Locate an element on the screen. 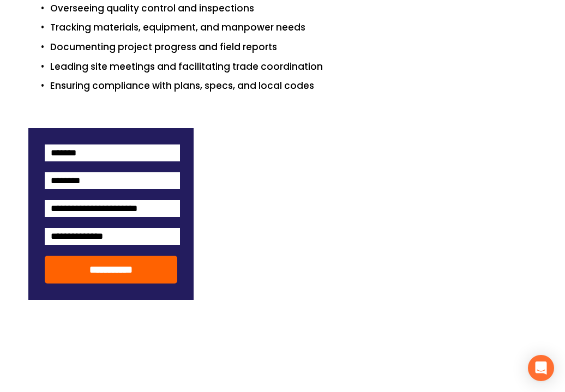  div: Open Intercom Messenger is located at coordinates (541, 368).